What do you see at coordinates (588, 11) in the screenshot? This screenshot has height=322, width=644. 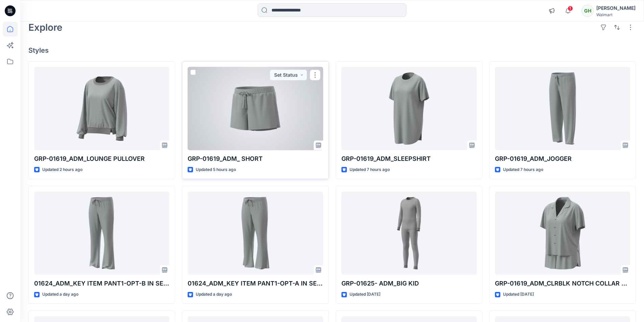 I see `div: GH` at bounding box center [588, 11].